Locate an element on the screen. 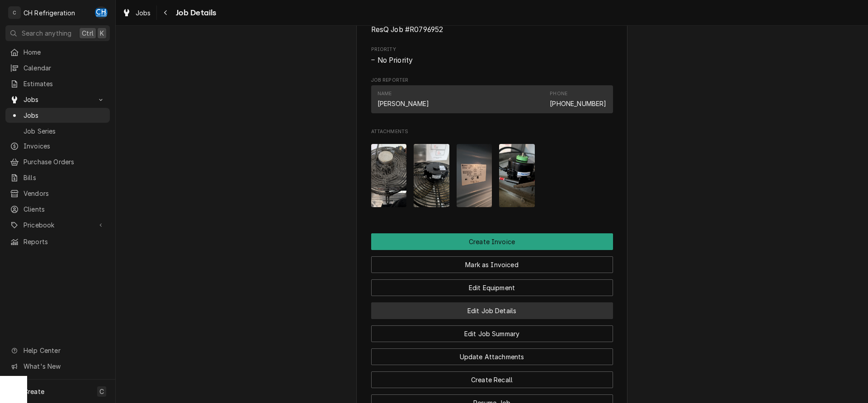  span: Calendar is located at coordinates (64, 68).